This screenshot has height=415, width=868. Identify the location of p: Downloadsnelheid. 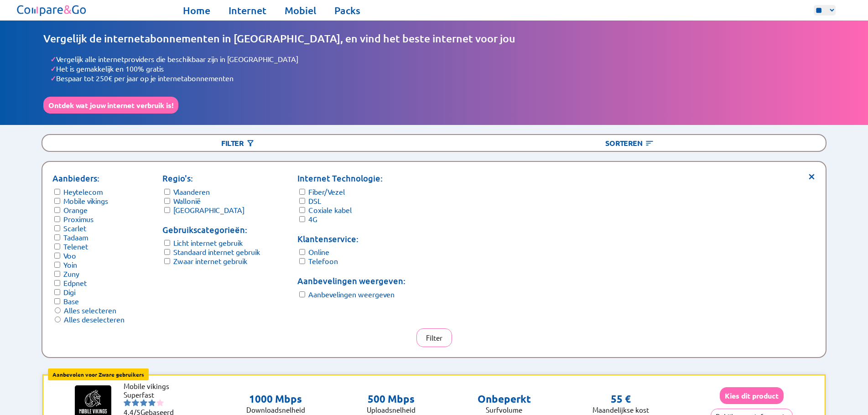
(275, 410).